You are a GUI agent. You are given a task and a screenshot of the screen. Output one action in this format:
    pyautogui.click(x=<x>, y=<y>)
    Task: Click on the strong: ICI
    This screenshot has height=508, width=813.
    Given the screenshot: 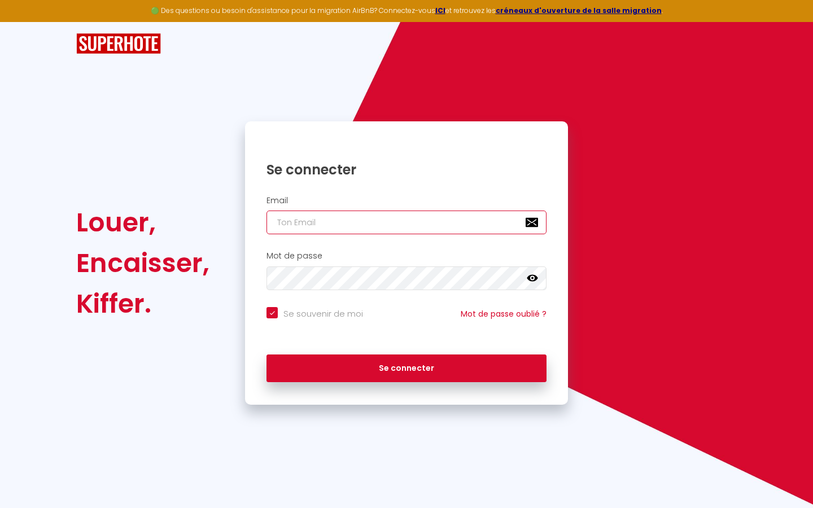 What is the action you would take?
    pyautogui.click(x=440, y=10)
    